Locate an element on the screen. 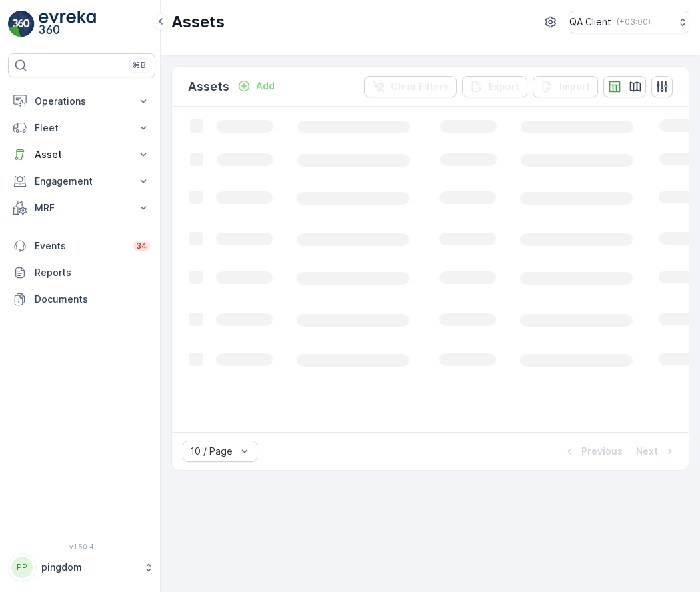  p: pingdom is located at coordinates (88, 567).